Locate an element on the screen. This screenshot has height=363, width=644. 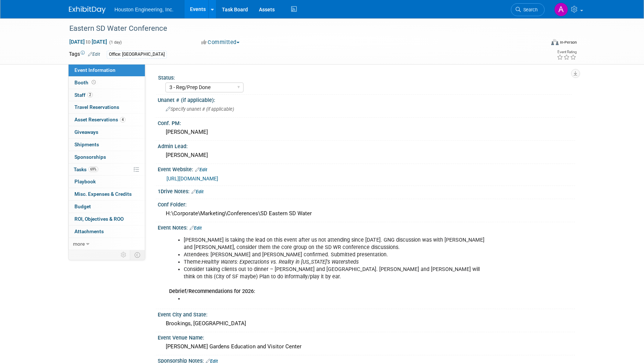
span: Travel Reservations is located at coordinates (97, 107).